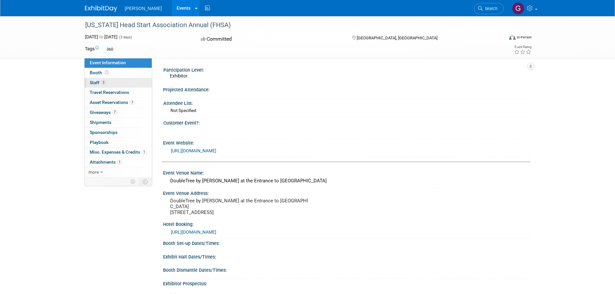  Describe the element at coordinates (118, 113) in the screenshot. I see `a: Giveaways7` at that location.